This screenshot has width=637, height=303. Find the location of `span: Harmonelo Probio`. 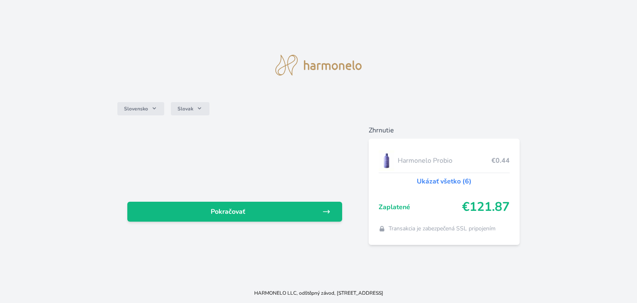

span: Harmonelo Probio is located at coordinates (444, 160).